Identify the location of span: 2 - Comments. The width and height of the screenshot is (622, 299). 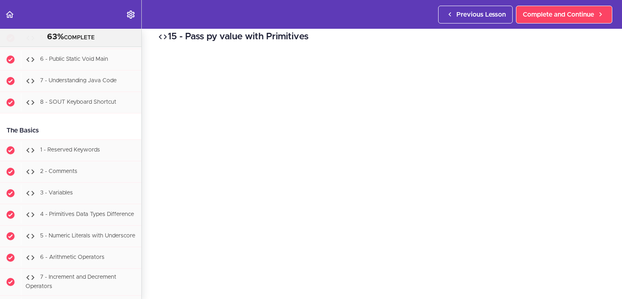
(59, 172).